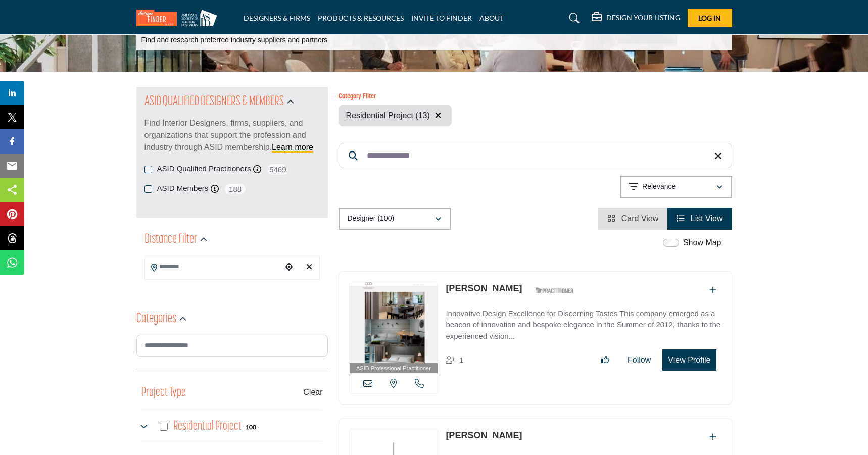  I want to click on span: 1, so click(461, 360).